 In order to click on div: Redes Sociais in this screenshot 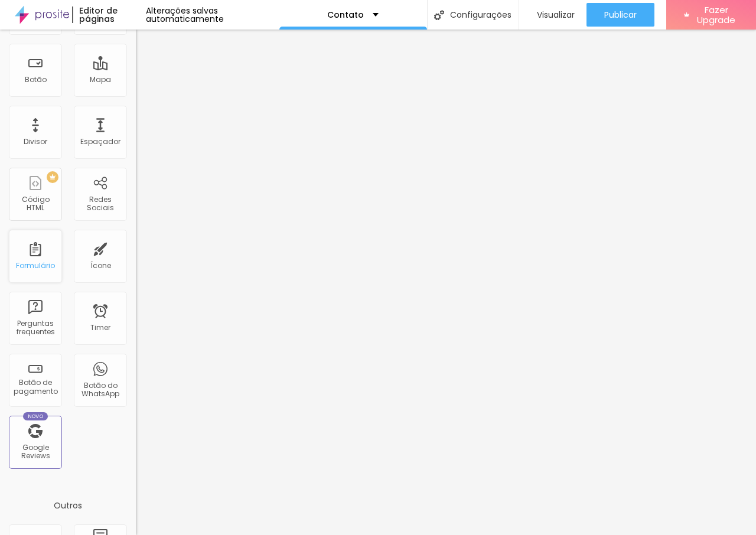, I will do `click(100, 204)`.